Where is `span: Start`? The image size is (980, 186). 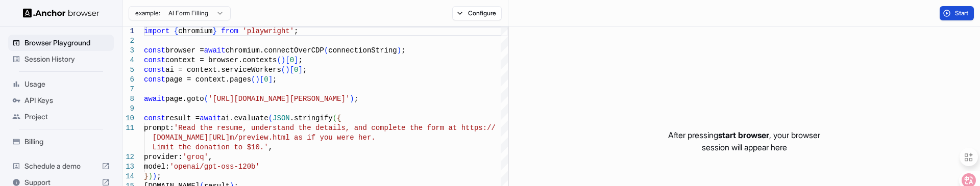
span: Start is located at coordinates (962, 13).